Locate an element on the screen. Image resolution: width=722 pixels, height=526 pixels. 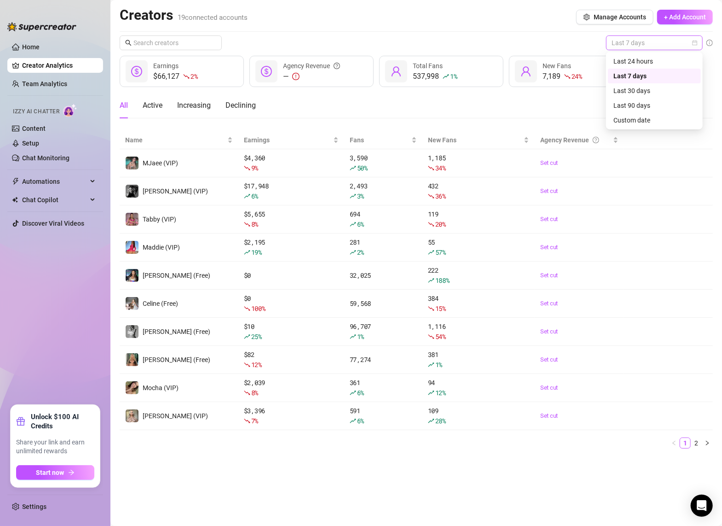
img: Kennedy (Free) is located at coordinates (132, 331).